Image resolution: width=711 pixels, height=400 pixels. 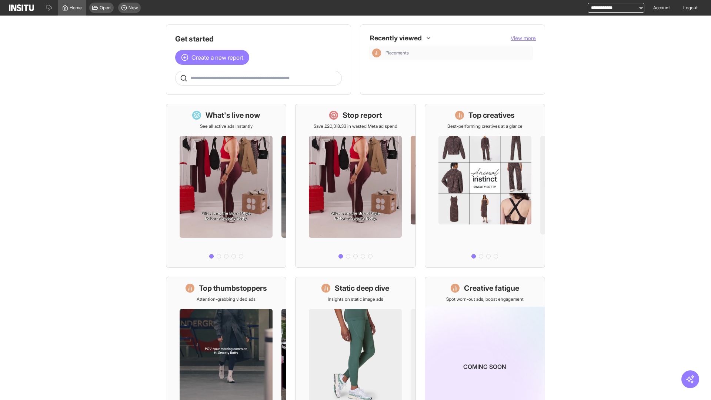 What do you see at coordinates (133, 8) in the screenshot?
I see `span: New` at bounding box center [133, 8].